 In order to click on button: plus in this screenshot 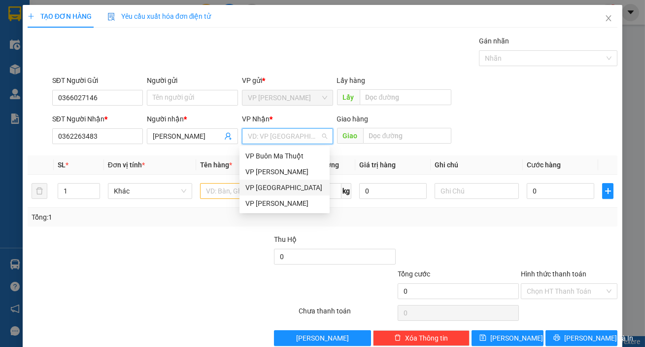, I will do `click(608, 191)`.